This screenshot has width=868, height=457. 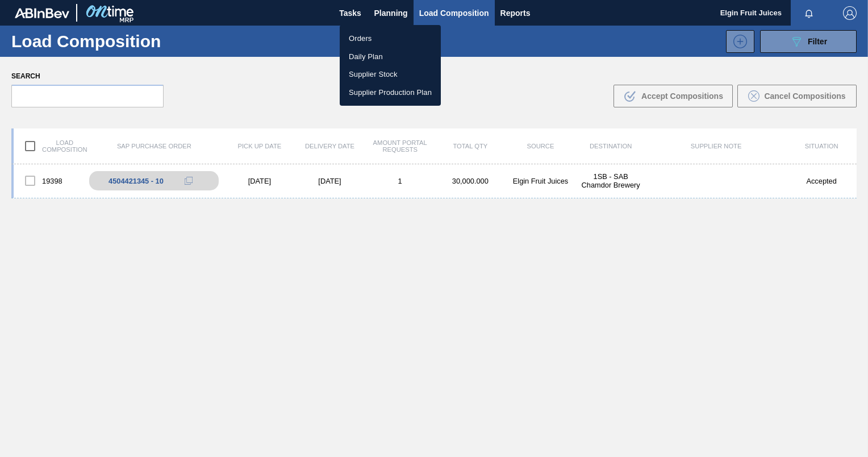 What do you see at coordinates (390, 74) in the screenshot?
I see `li: Supplier Stock` at bounding box center [390, 74].